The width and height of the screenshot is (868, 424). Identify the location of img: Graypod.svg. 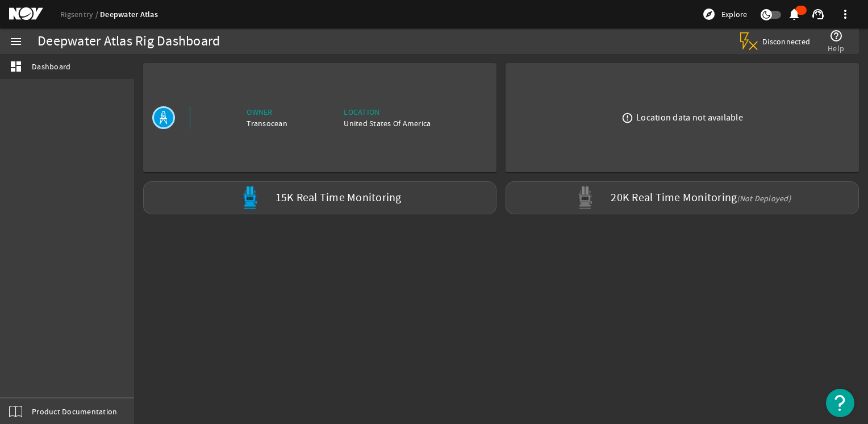
(585, 198).